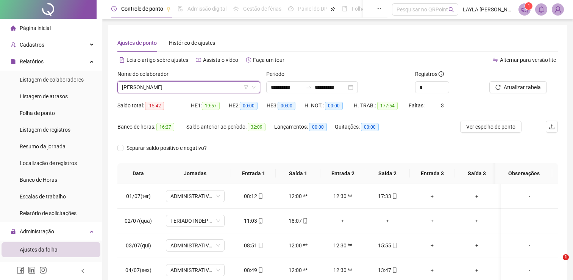 The image size is (573, 280). I want to click on div: 18:07, so click(298, 221).